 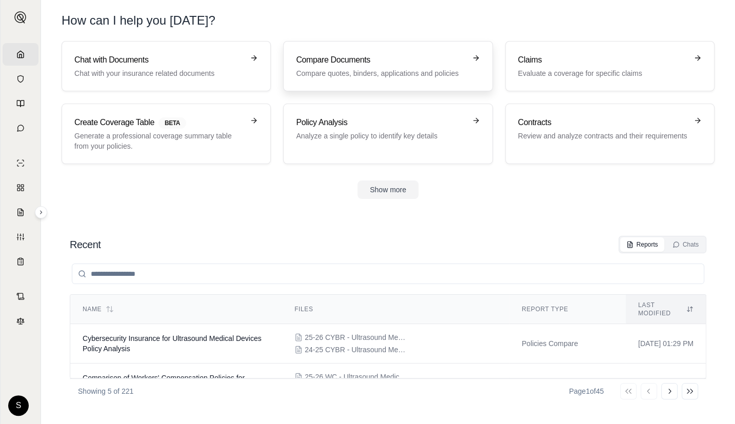 What do you see at coordinates (21, 128) in the screenshot?
I see `a: Chat` at bounding box center [21, 128].